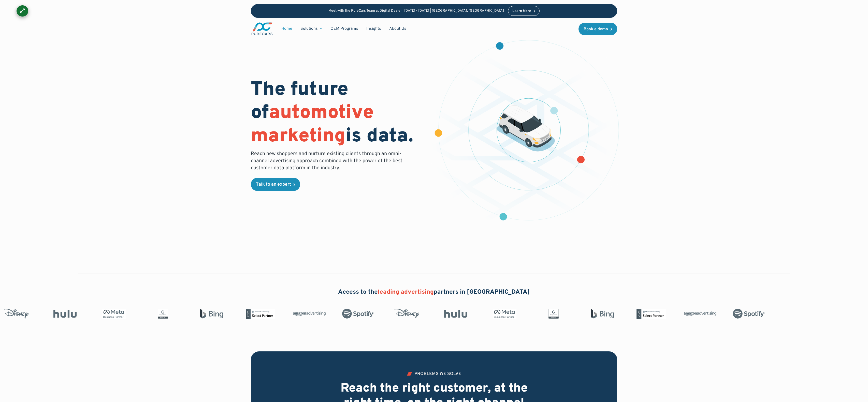 The width and height of the screenshot is (868, 402). I want to click on div: Talk to an expert, so click(273, 185).